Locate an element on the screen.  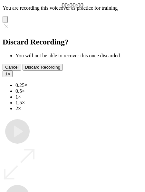
button: 1× is located at coordinates (7, 74).